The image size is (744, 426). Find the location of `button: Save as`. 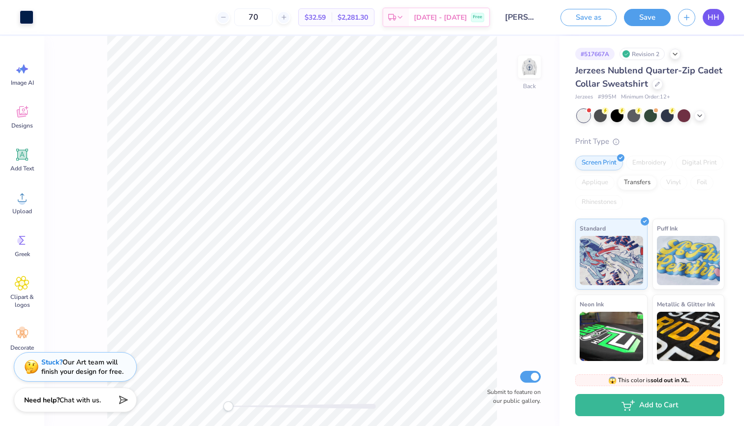

button: Save as is located at coordinates (588, 17).